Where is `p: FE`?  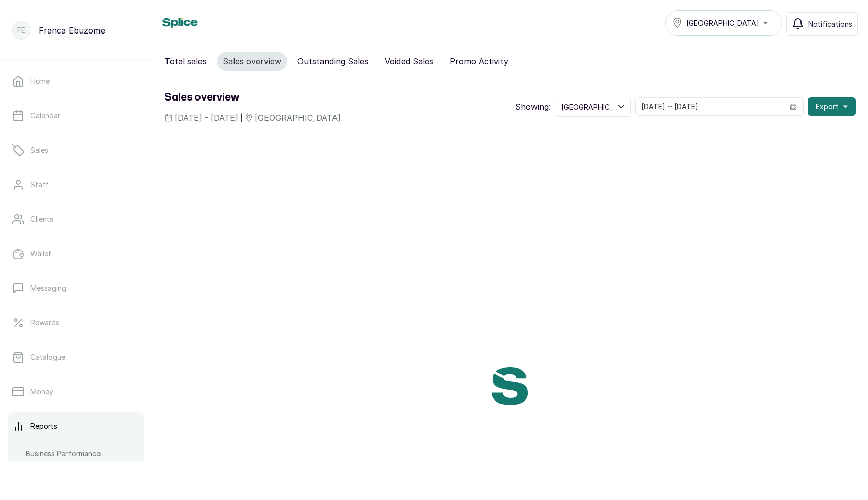
p: FE is located at coordinates (21, 30).